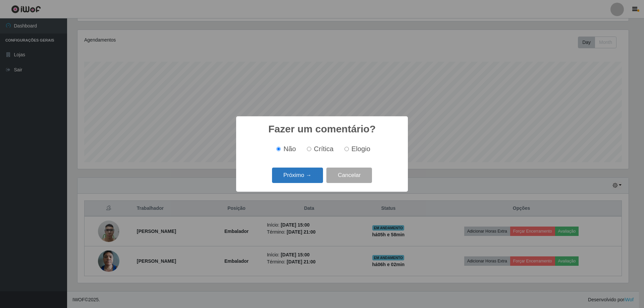  Describe the element at coordinates (323, 149) in the screenshot. I see `span: Crítica` at that location.